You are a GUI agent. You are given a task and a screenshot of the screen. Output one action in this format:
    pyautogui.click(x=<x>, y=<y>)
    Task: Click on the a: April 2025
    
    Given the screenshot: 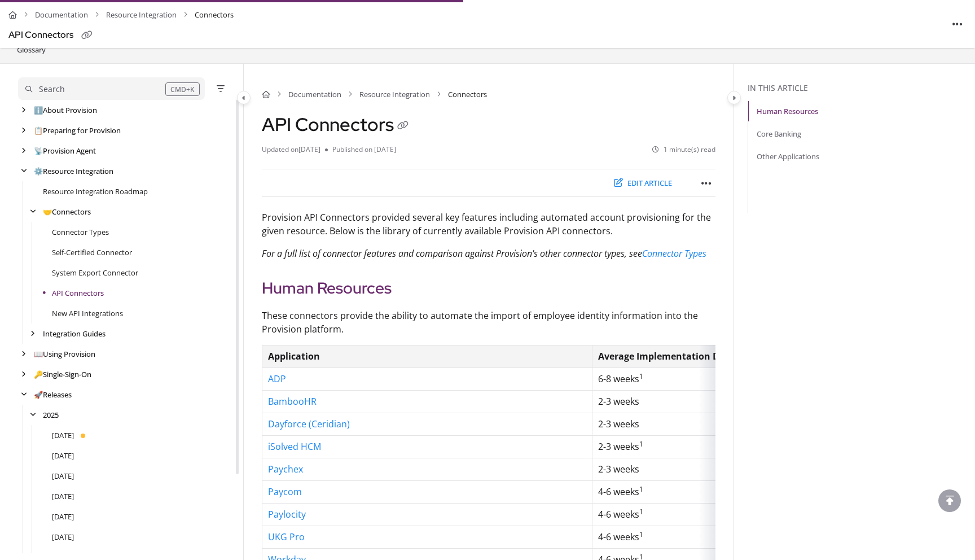 What is the action you would take?
    pyautogui.click(x=63, y=516)
    